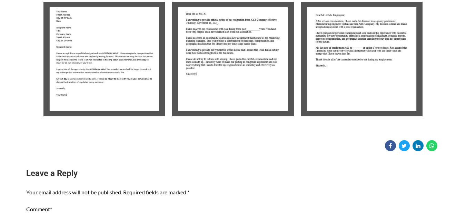 This screenshot has width=466, height=213. Describe the element at coordinates (418, 146) in the screenshot. I see `a: Share on Linkedin` at that location.